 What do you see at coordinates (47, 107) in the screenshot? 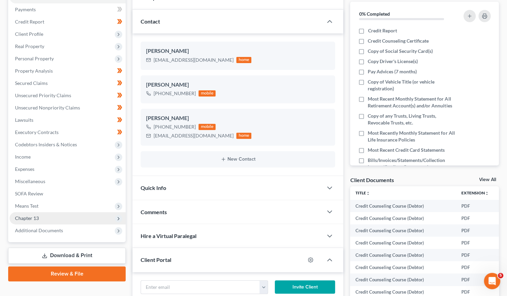
I see `span: Unsecured Nonpriority Claims` at bounding box center [47, 107].